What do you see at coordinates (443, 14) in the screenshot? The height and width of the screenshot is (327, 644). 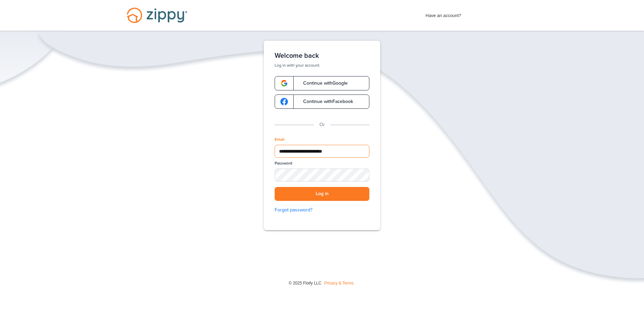 I see `span: Have an account?` at bounding box center [443, 14].